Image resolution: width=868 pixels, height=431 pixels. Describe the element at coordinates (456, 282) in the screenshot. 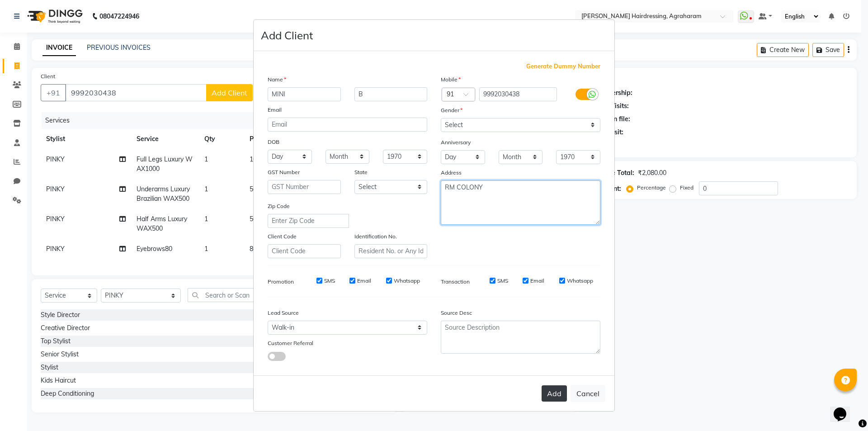

I see `label: Transaction` at that location.